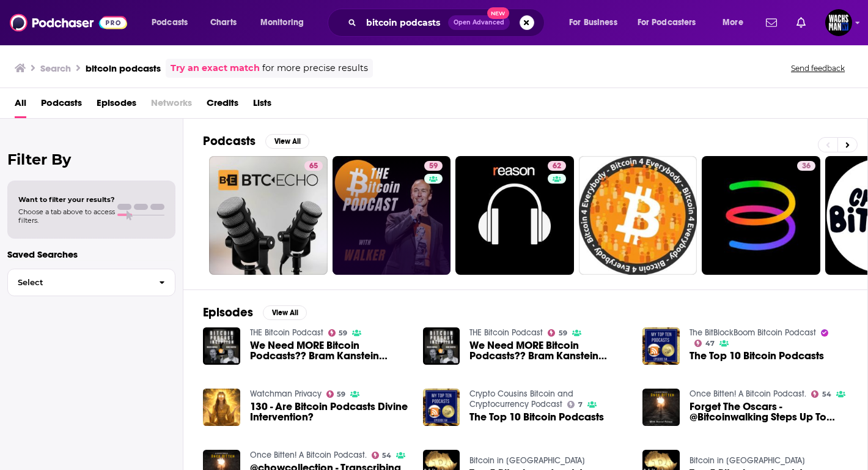  Describe the element at coordinates (839, 23) in the screenshot. I see `button: Show profile menu` at that location.